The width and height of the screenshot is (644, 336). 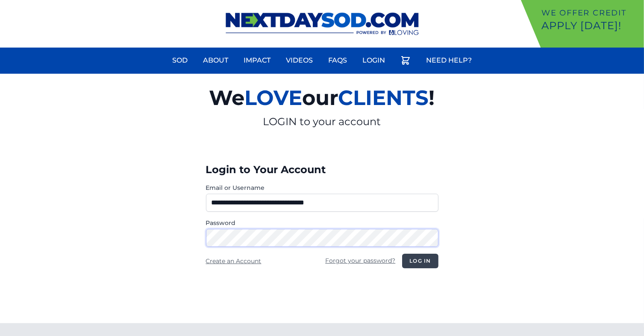 I want to click on label: Password, so click(x=322, y=223).